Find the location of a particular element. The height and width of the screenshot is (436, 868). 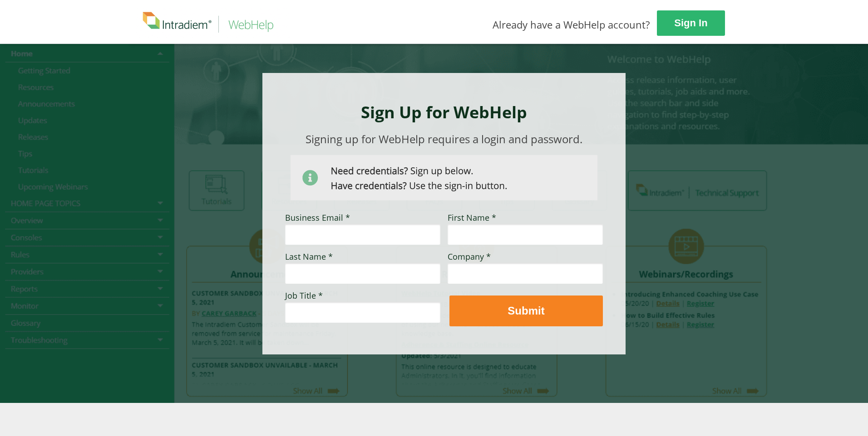

span: Job Title * is located at coordinates (303, 296).